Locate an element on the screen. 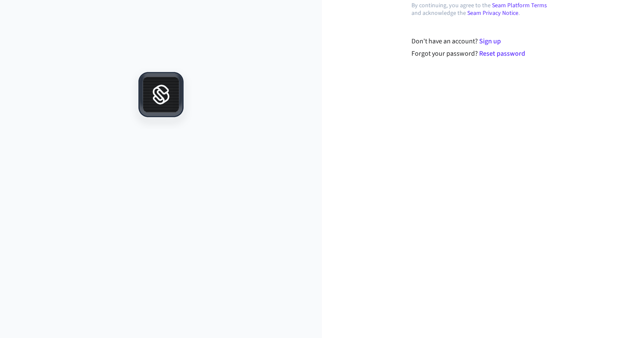 This screenshot has width=644, height=338. a: Reset password is located at coordinates (502, 53).